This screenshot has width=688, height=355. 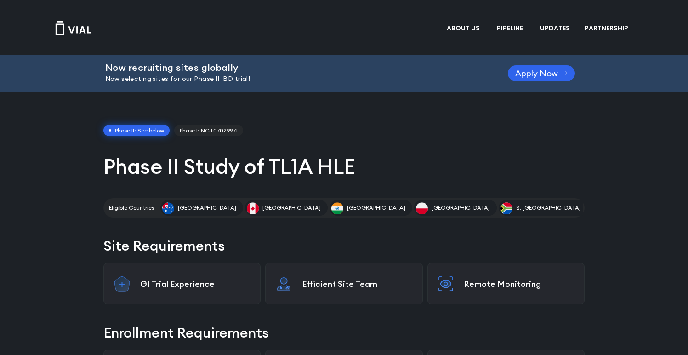 What do you see at coordinates (507, 208) in the screenshot?
I see `img: S. Africa` at bounding box center [507, 208].